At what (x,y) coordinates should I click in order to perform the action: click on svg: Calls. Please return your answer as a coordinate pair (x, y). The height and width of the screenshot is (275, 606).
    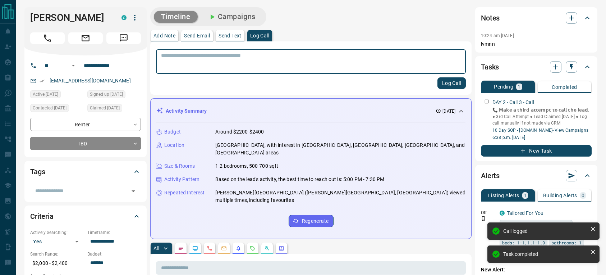
    Looking at the image, I should click on (210, 248).